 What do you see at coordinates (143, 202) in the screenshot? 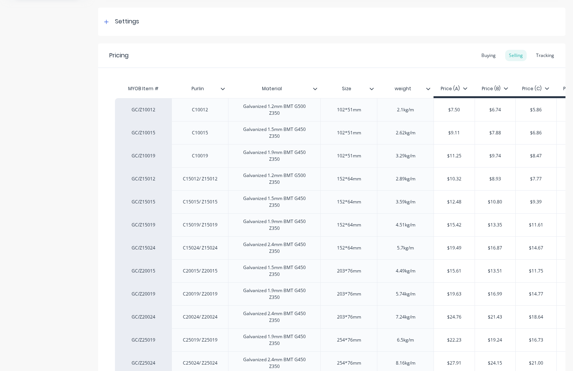
I see `div: GC/Z15015` at bounding box center [143, 202].